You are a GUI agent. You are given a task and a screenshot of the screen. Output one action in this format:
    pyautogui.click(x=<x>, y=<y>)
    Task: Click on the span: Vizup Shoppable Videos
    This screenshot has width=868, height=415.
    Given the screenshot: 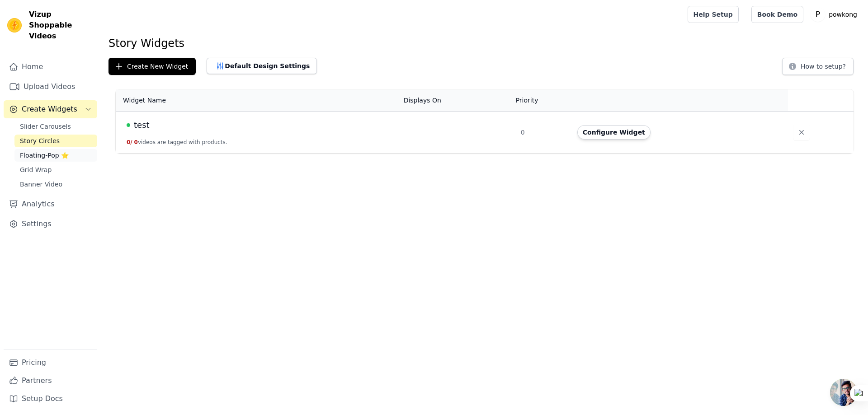 What is the action you would take?
    pyautogui.click(x=61, y=25)
    